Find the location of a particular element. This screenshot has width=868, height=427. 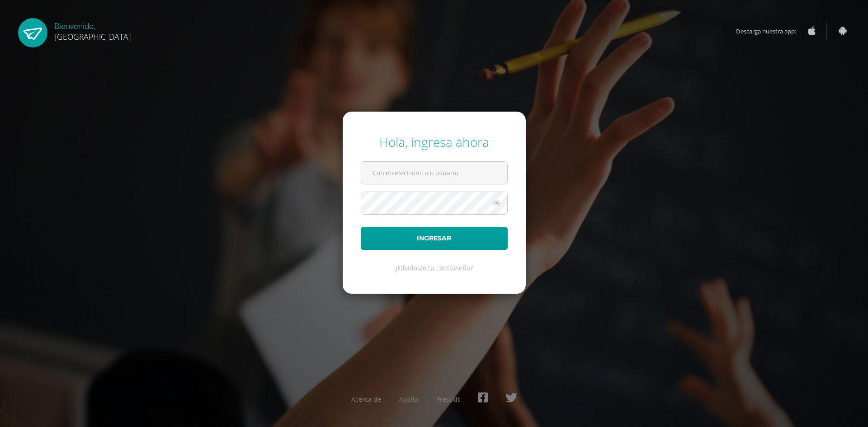

input: Correo electrónico o usuario is located at coordinates (434, 173).